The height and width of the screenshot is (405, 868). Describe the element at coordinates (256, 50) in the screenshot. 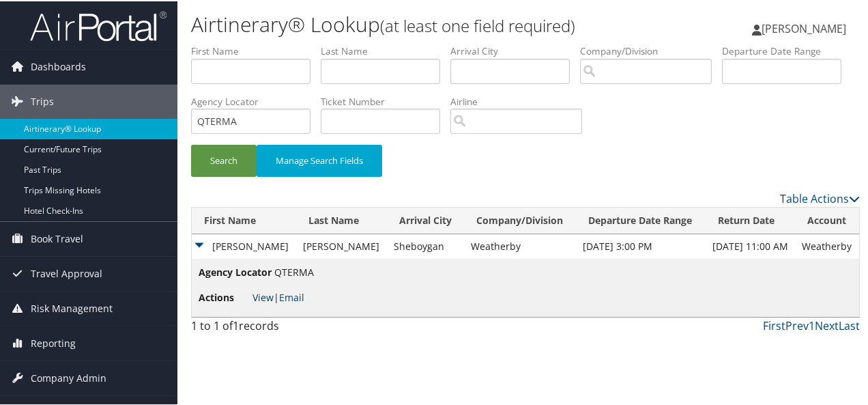

I see `label: First Name` at that location.